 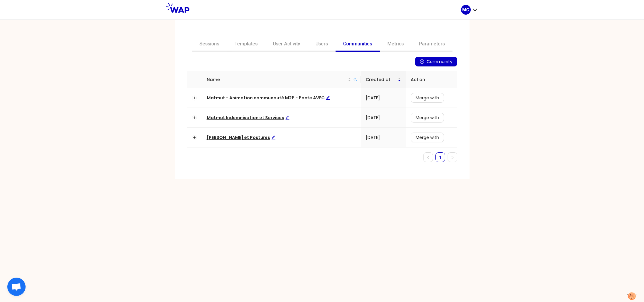 I want to click on a: User Activity, so click(x=287, y=45).